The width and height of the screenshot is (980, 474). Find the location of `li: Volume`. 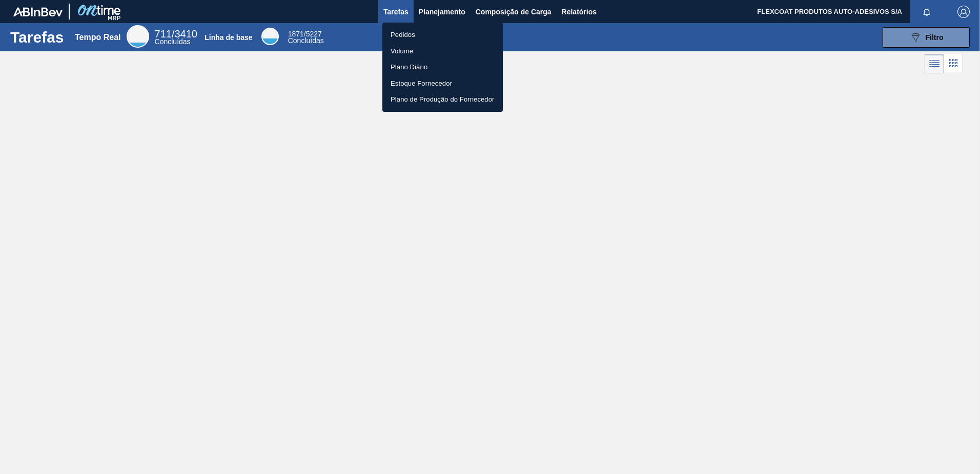

li: Volume is located at coordinates (443, 51).